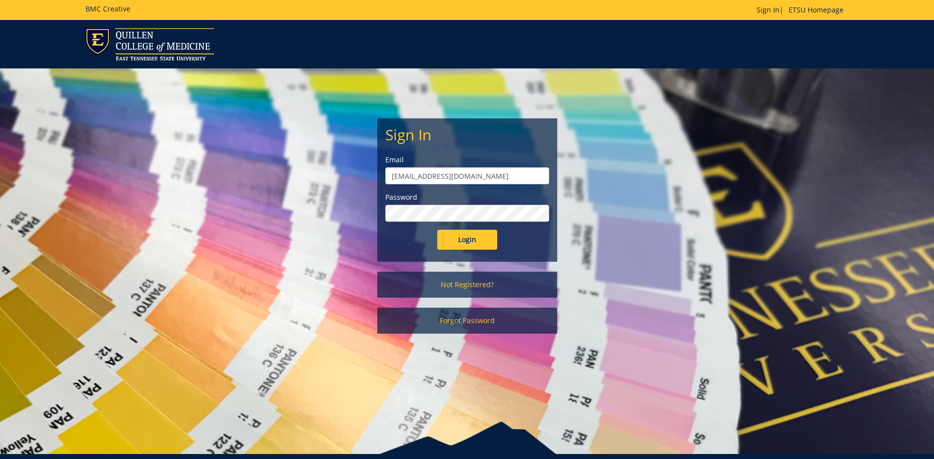  I want to click on a: Forgot Password, so click(467, 321).